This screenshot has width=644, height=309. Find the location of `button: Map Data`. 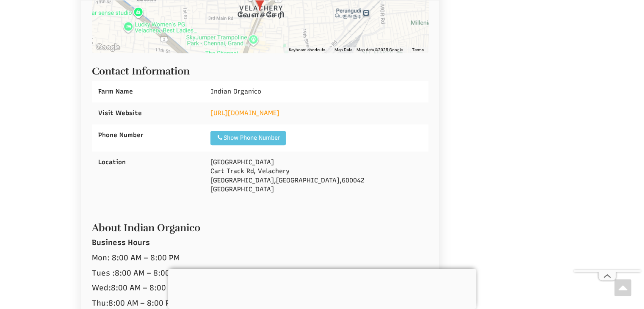

button: Map Data is located at coordinates (344, 50).